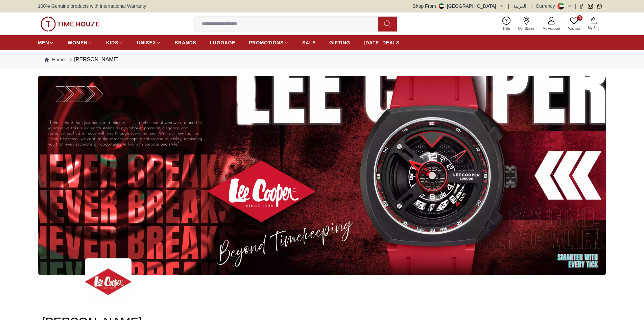  Describe the element at coordinates (527, 28) in the screenshot. I see `span: Our Stores` at that location.